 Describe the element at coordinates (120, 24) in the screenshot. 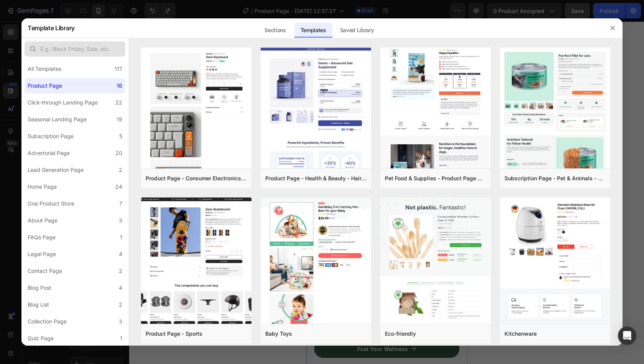

I see `button: AI Content` at that location.